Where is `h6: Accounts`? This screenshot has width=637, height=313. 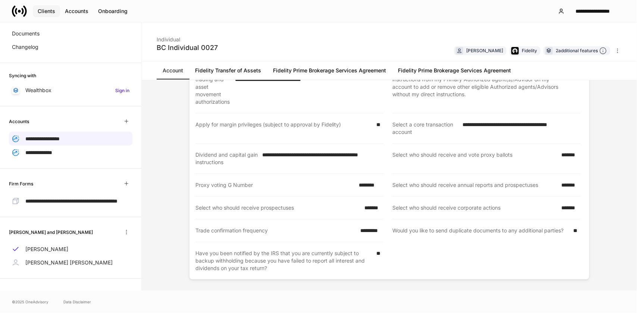
h6: Accounts is located at coordinates (19, 121).